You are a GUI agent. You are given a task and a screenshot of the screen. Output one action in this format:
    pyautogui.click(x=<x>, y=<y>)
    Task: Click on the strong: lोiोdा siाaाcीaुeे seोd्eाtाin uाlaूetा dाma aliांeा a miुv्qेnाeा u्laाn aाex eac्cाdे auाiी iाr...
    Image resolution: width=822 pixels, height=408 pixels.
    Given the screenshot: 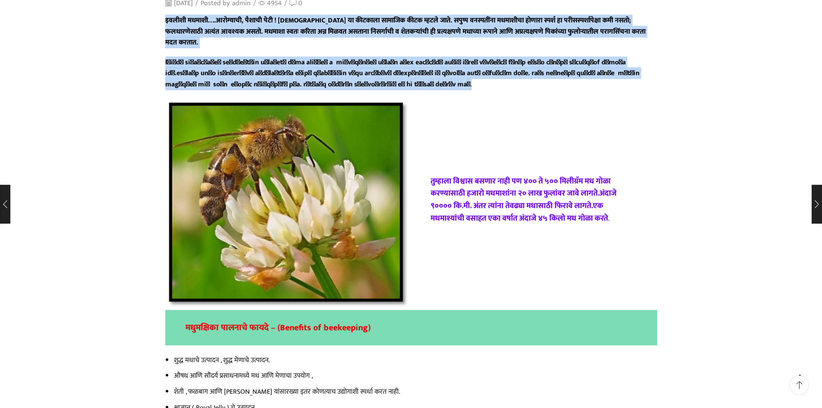 What is the action you would take?
    pyautogui.click(x=402, y=73)
    